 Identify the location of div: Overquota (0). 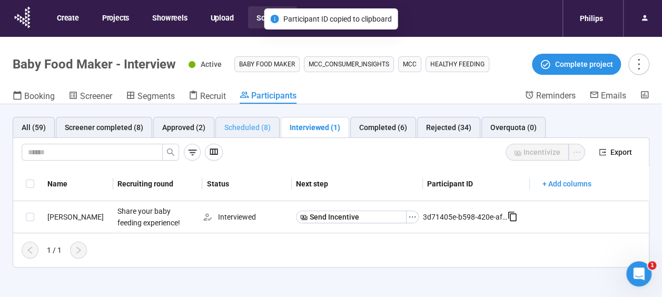
(513, 127).